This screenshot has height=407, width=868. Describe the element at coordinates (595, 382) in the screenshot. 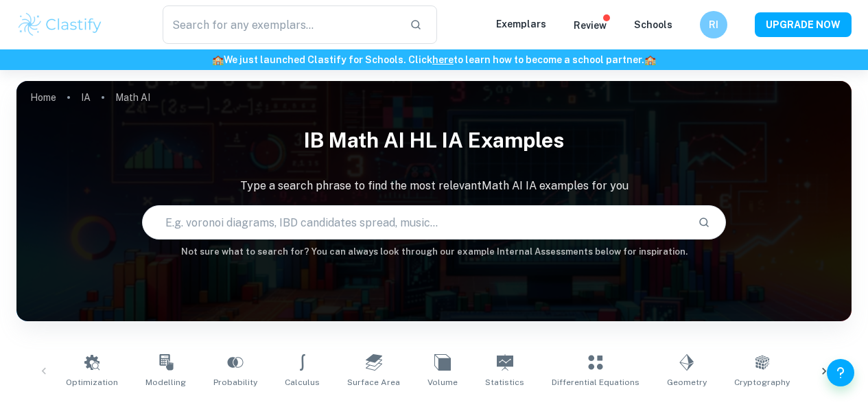

I see `span: Differential Equations` at that location.